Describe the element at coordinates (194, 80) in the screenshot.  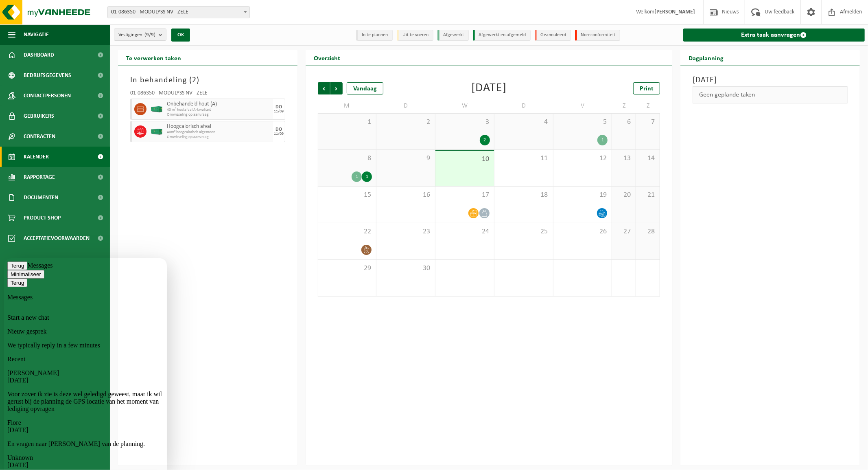
I see `span: 2` at that location.